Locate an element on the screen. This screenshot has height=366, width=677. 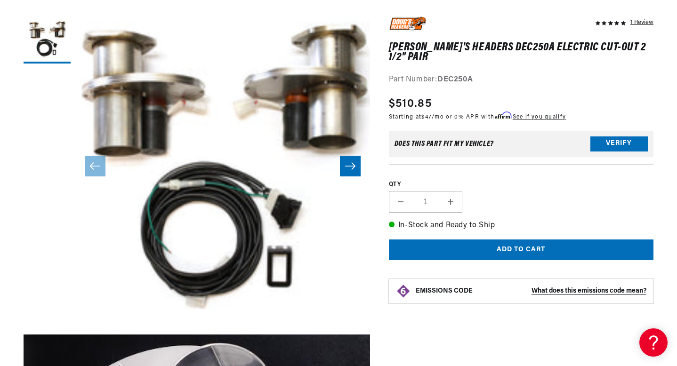
strong: EMISSIONS CODE is located at coordinates (444, 291).